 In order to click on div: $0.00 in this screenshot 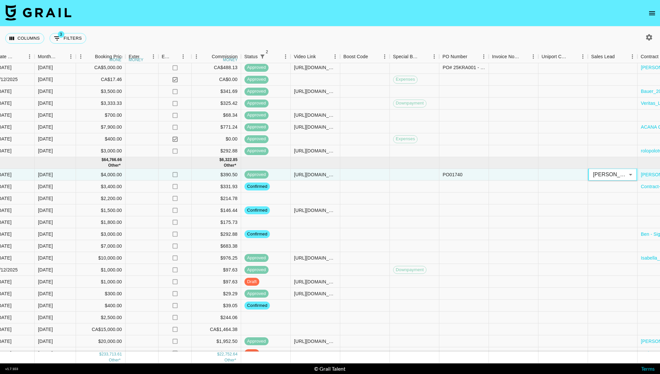, I will do `click(216, 139)`.